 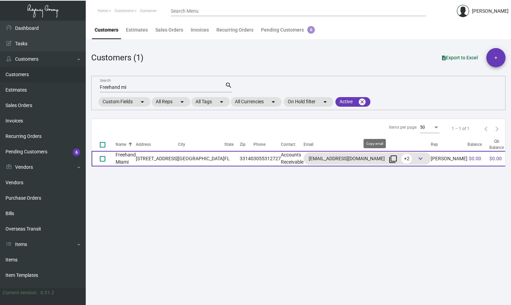 I want to click on button: Next page, so click(x=497, y=129).